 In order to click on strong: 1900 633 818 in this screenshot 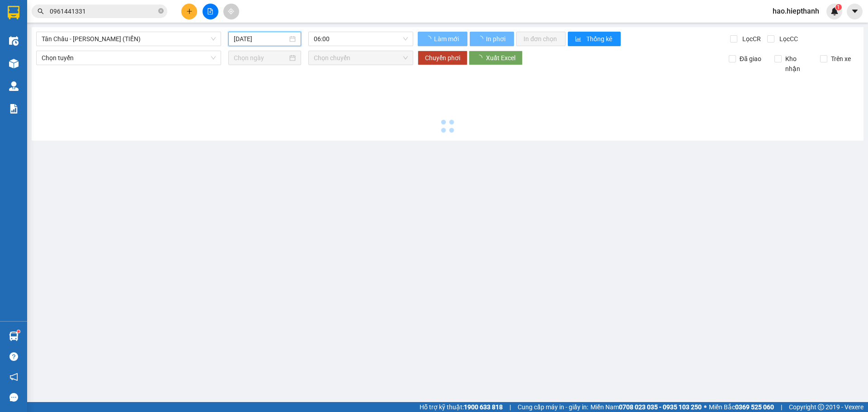, I will do `click(484, 408)`.